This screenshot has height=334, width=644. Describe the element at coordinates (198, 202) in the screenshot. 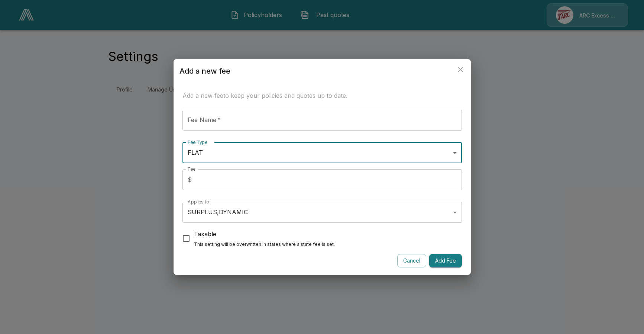

I see `label: Applies to` at that location.